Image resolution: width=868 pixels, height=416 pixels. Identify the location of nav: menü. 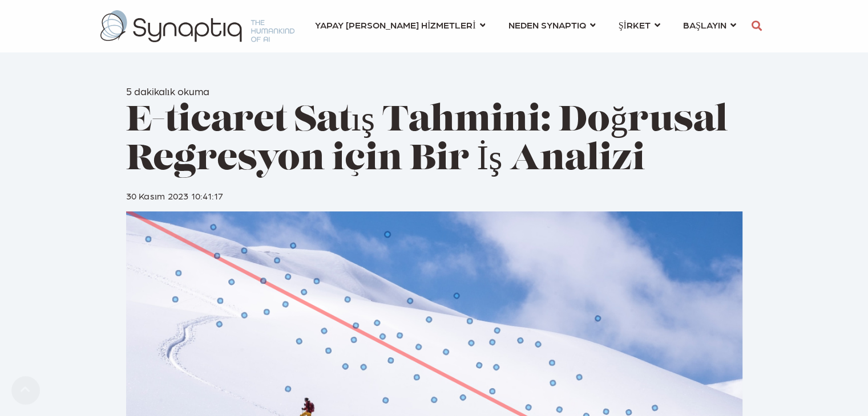
(526, 26).